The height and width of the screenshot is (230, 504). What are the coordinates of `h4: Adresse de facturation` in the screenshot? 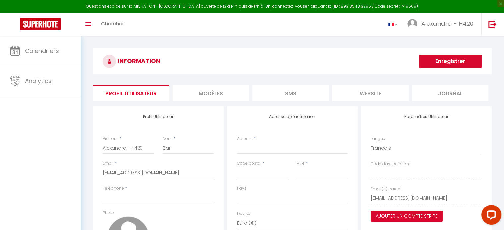 It's located at (292, 117).